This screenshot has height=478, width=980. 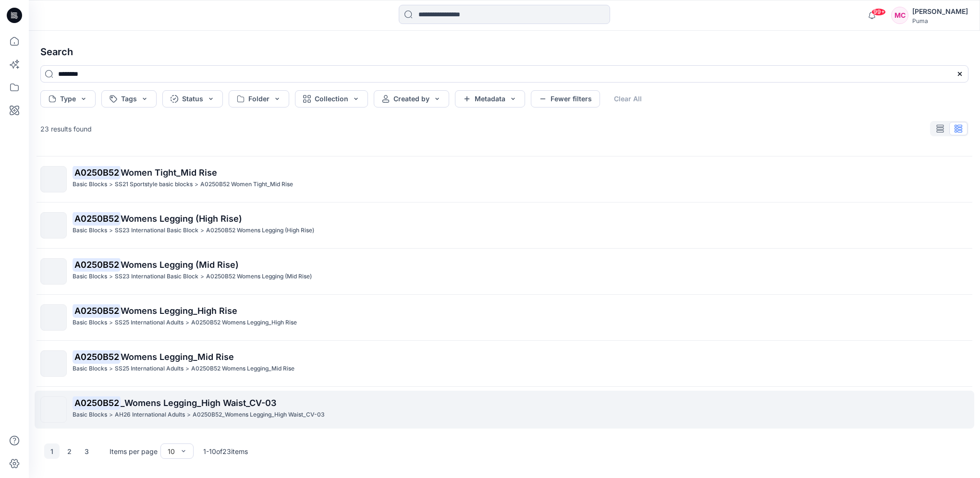 I want to click on p: Items per page, so click(x=134, y=451).